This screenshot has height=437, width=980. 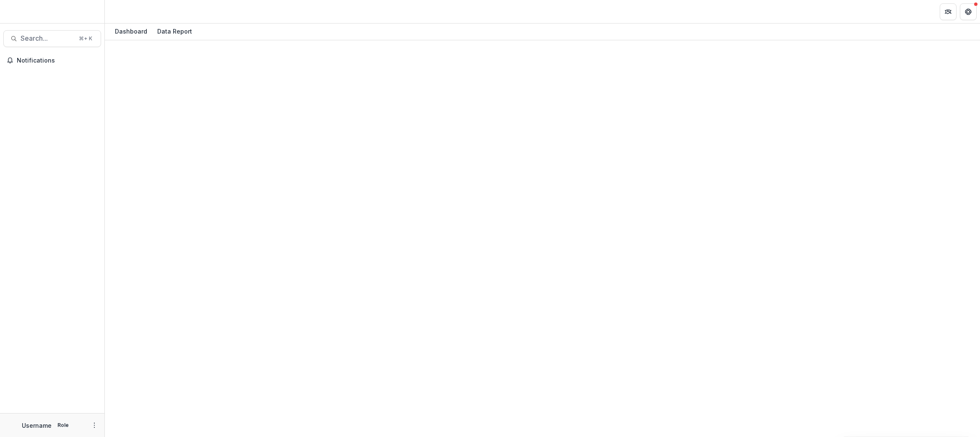 What do you see at coordinates (86, 39) in the screenshot?
I see `div: ⌘ + K` at bounding box center [86, 39].